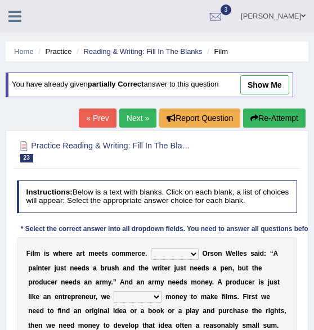 This screenshot has width=314, height=330. What do you see at coordinates (53, 51) in the screenshot?
I see `li: Practice` at bounding box center [53, 51].